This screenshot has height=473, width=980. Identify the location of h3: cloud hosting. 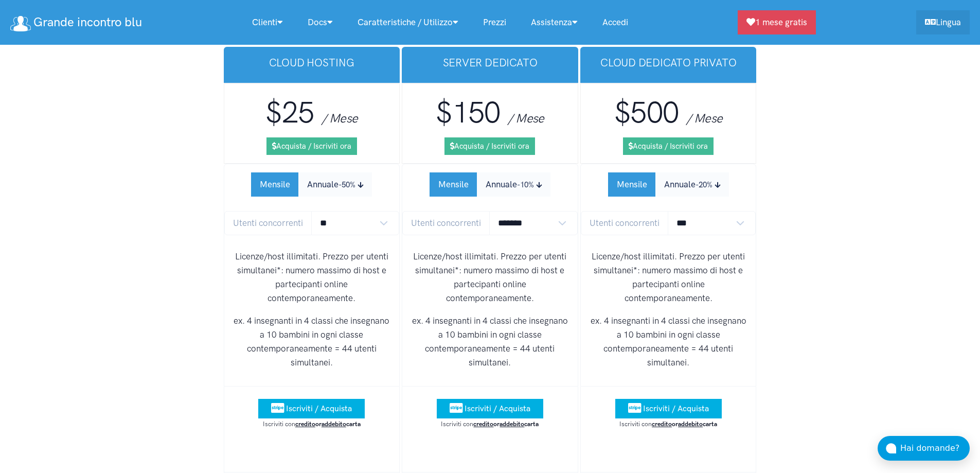
(312, 63).